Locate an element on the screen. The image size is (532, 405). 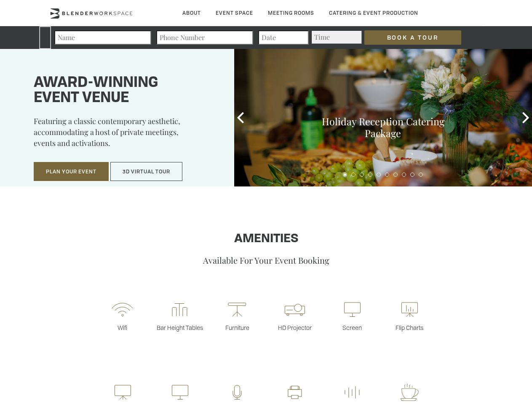
h1: Amenities is located at coordinates (266, 239).